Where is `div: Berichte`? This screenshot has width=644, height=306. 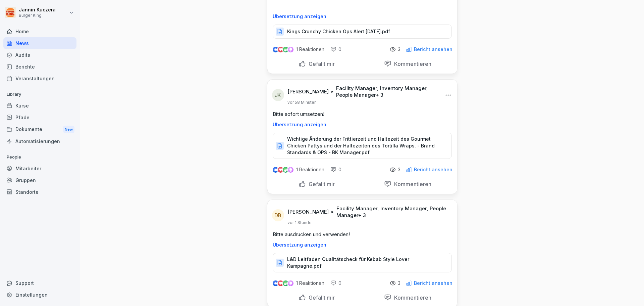
div: Berichte is located at coordinates (40, 66).